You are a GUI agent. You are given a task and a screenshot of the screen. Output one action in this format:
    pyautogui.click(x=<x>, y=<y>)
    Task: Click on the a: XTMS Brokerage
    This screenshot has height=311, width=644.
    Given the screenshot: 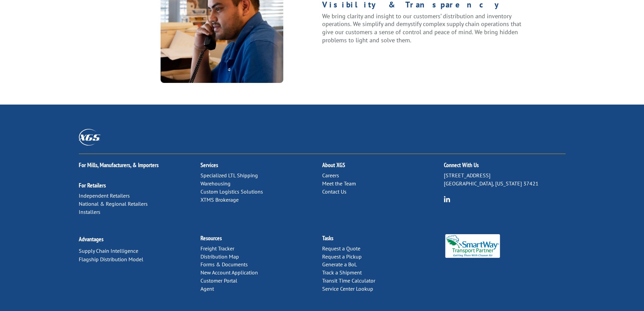 What is the action you would take?
    pyautogui.click(x=220, y=200)
    